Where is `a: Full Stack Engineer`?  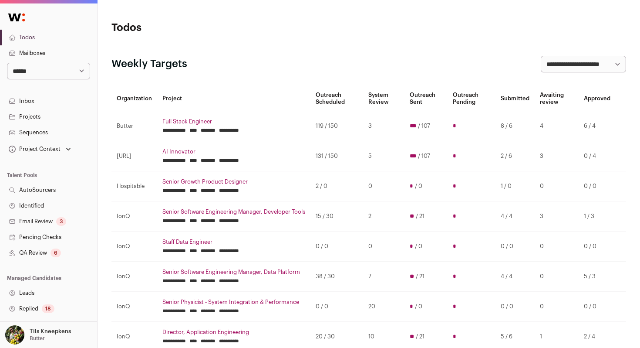
a: Full Stack Engineer is located at coordinates (234, 122).